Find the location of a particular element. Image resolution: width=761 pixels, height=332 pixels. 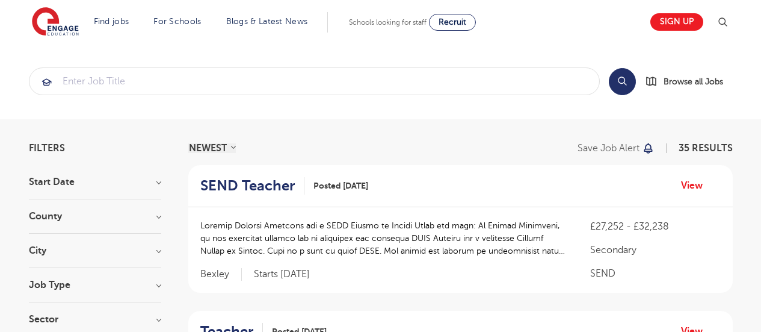

a: Browse all Jobs is located at coordinates (689, 81).